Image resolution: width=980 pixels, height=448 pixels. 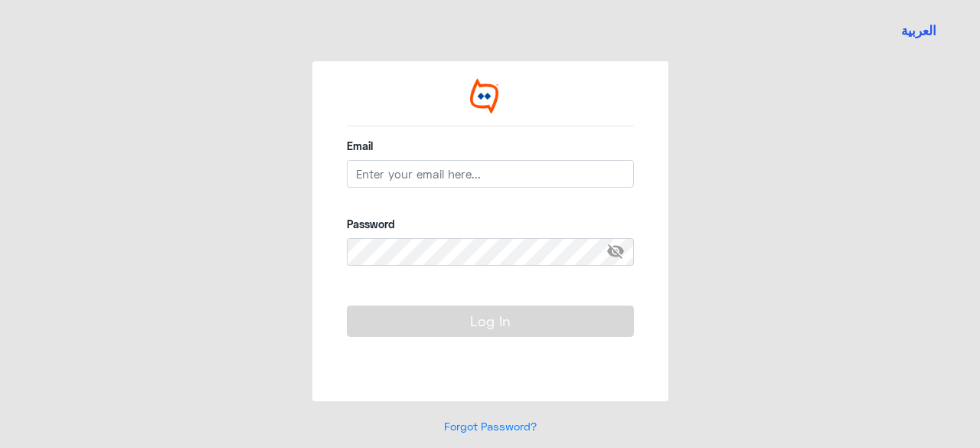 What do you see at coordinates (490, 146) in the screenshot?
I see `label: Email` at bounding box center [490, 146].